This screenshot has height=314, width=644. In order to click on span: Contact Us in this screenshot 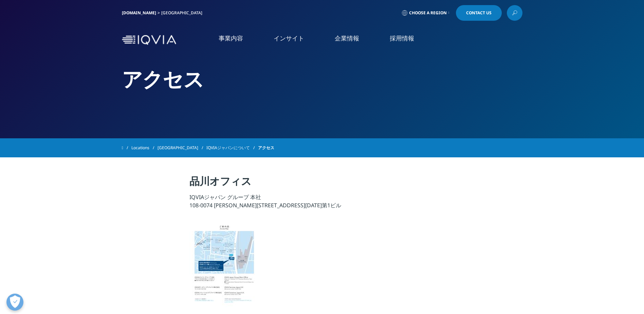, I will do `click(479, 13)`.